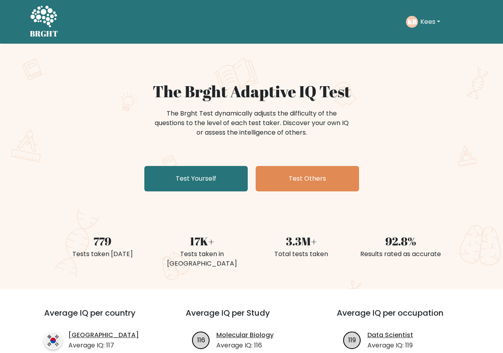  What do you see at coordinates (401, 241) in the screenshot?
I see `div: 92.8%` at bounding box center [401, 241].